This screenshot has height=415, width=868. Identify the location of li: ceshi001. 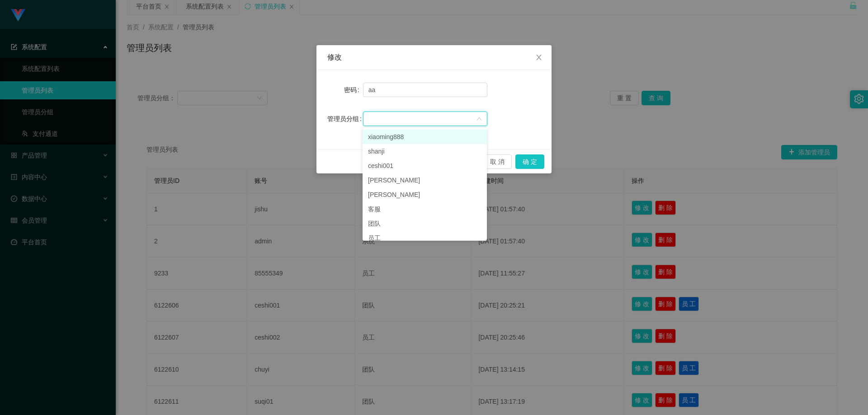
(425, 166).